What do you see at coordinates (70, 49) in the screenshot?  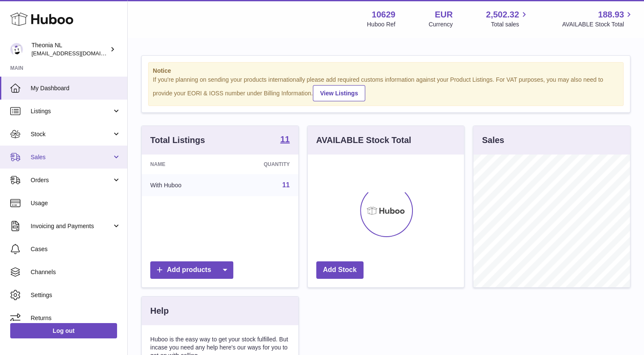 I see `div: Theonia NL` at bounding box center [70, 49].